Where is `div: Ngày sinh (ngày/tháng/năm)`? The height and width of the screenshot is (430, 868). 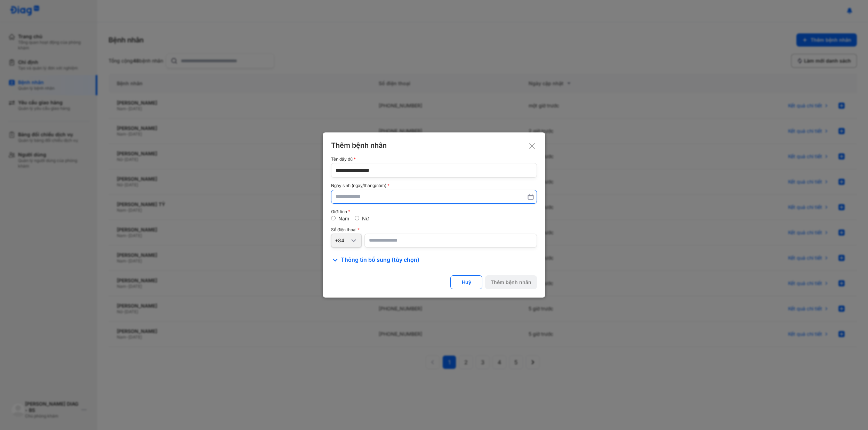 div: Ngày sinh (ngày/tháng/năm) is located at coordinates (434, 186).